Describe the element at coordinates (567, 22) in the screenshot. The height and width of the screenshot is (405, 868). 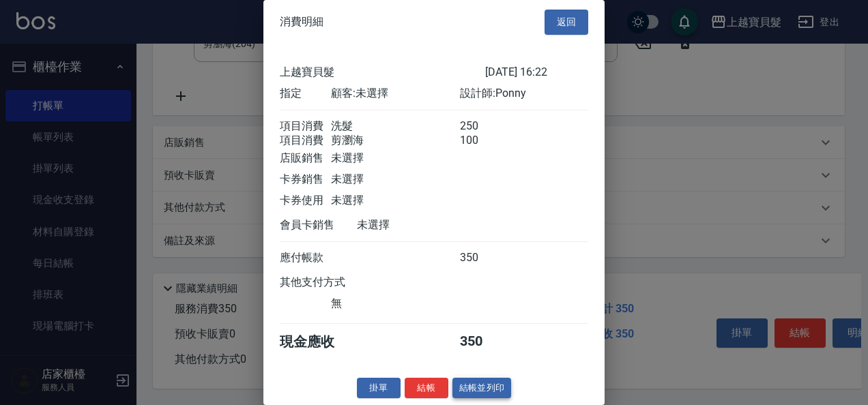
I see `button: 返回` at that location.